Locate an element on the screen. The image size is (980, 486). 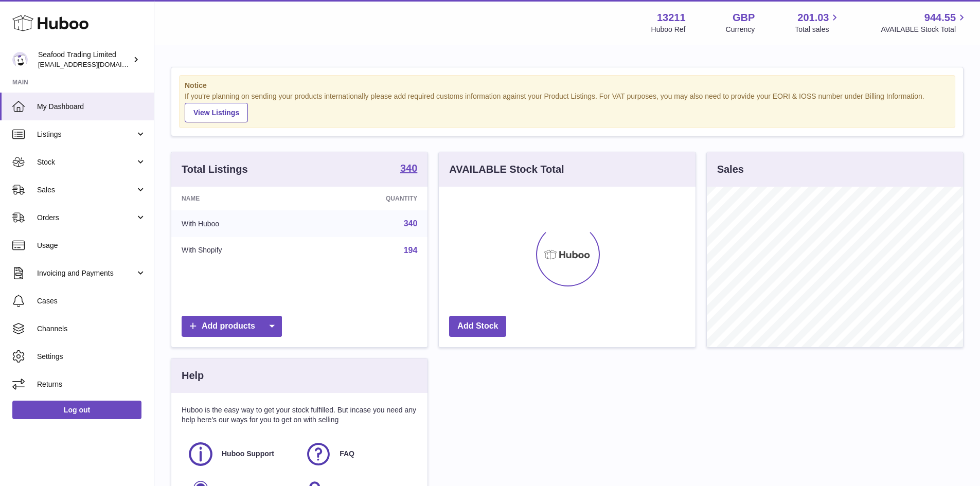
span: Invoicing and Payments is located at coordinates (86, 273).